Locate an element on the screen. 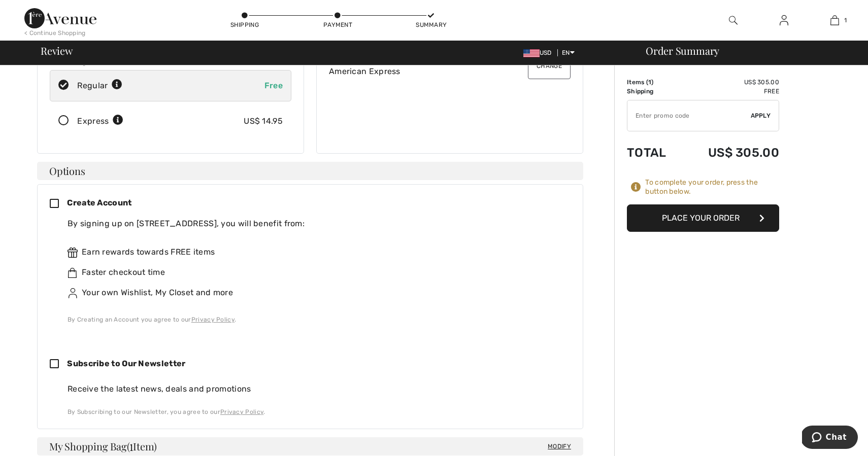  img: My Info is located at coordinates (784, 21).